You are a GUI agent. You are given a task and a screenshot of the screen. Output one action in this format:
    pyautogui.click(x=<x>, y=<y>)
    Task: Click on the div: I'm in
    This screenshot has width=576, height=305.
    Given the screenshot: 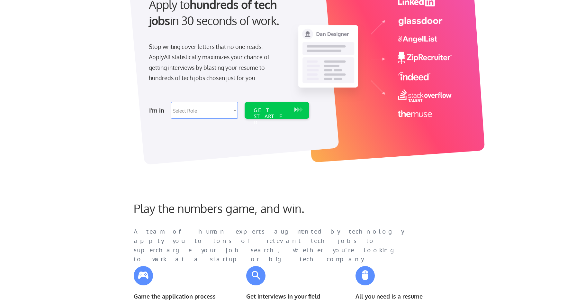 What is the action you would take?
    pyautogui.click(x=158, y=110)
    